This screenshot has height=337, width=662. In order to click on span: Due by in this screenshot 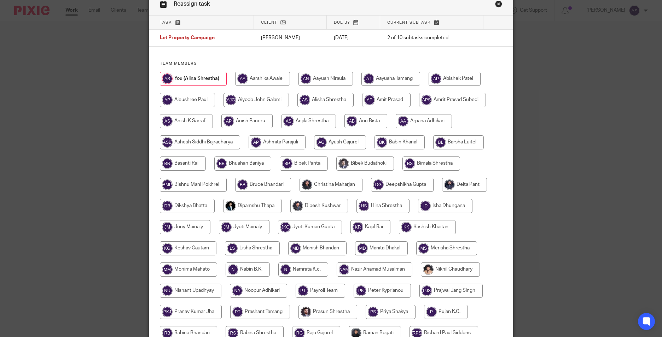, I will do `click(342, 22)`.